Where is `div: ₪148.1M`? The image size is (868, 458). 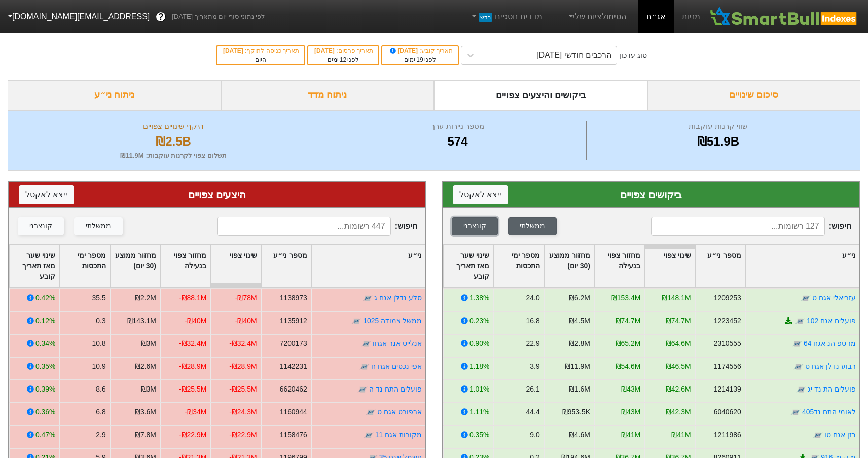 div: ₪148.1M is located at coordinates (676, 298).